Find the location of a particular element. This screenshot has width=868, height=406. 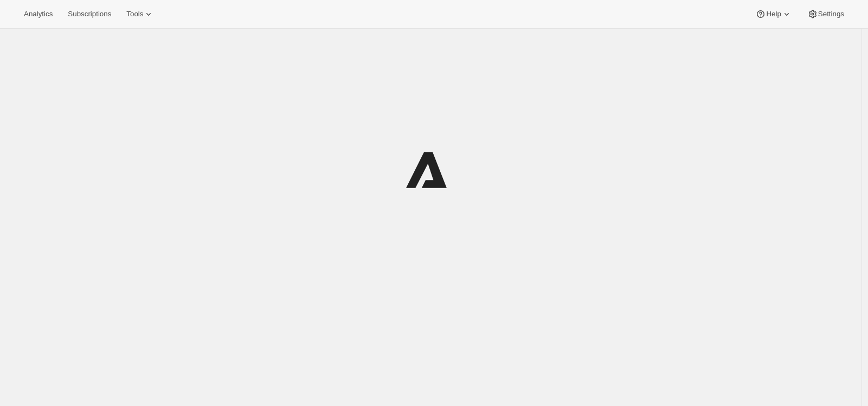

span: Subscriptions is located at coordinates (90, 14).